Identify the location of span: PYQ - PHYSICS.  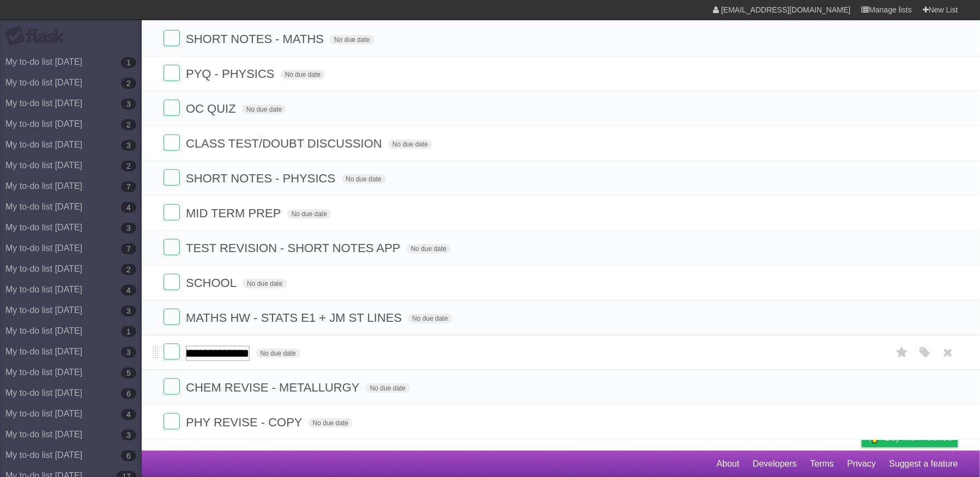
(232, 74).